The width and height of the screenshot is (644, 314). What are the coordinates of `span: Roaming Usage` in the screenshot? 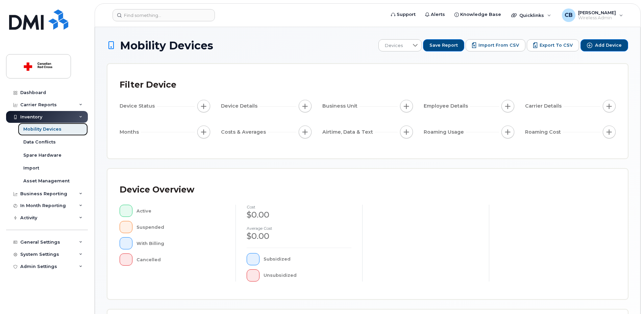 It's located at (445, 132).